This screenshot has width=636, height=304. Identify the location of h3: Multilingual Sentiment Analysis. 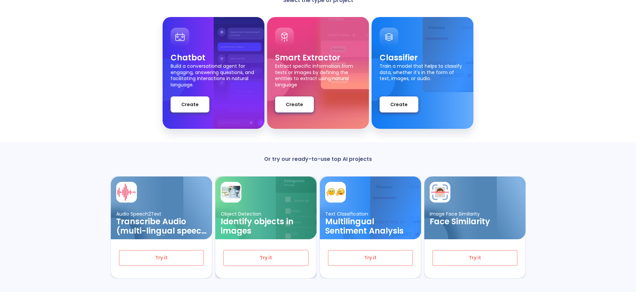
(370, 226).